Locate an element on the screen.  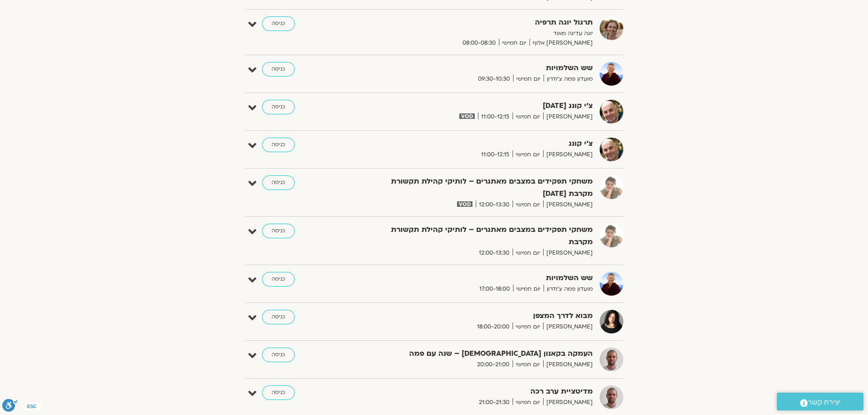
p: יוגה עדינה מאוד is located at coordinates (481, 33).